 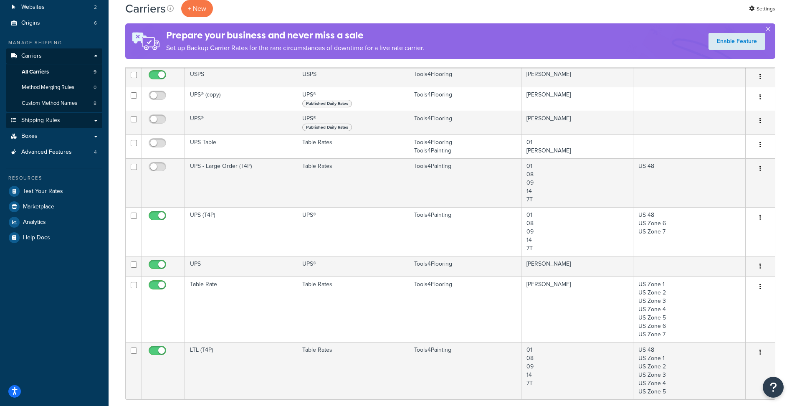 What do you see at coordinates (54, 222) in the screenshot?
I see `li: Analytics` at bounding box center [54, 222].